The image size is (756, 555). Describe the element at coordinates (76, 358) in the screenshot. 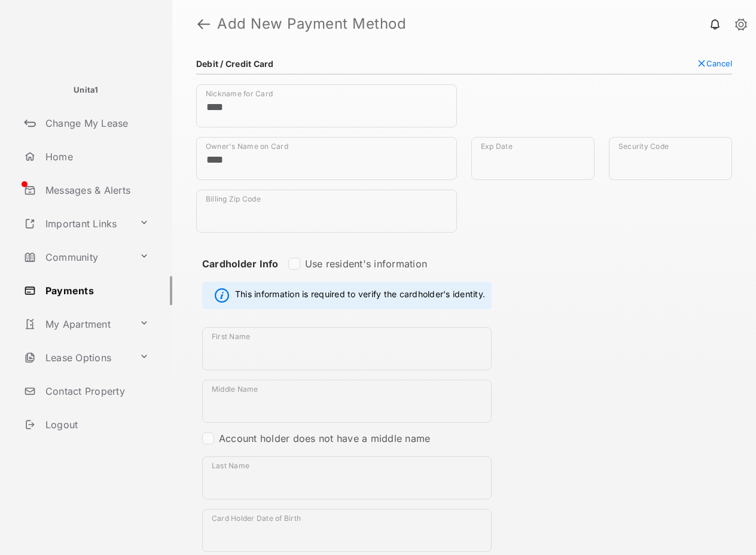

I see `a: Lease Options` at that location.